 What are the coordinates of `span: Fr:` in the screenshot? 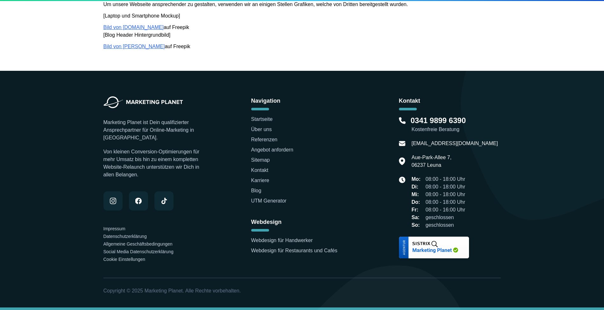 It's located at (417, 210).